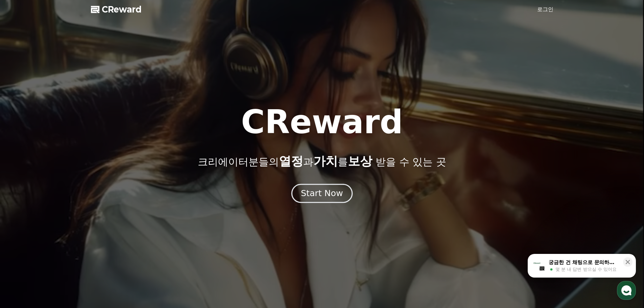 This screenshot has width=644, height=308. I want to click on a: 홈, so click(23, 223).